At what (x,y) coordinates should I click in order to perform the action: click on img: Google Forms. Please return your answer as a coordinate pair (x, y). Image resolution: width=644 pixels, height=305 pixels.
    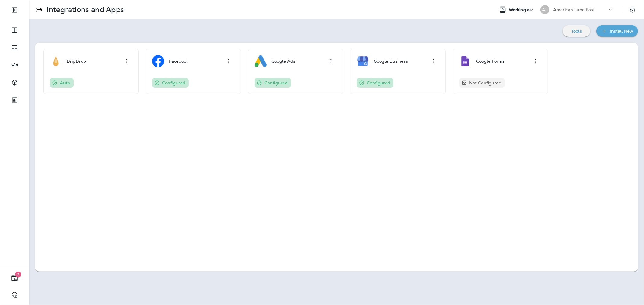
    Looking at the image, I should click on (465, 61).